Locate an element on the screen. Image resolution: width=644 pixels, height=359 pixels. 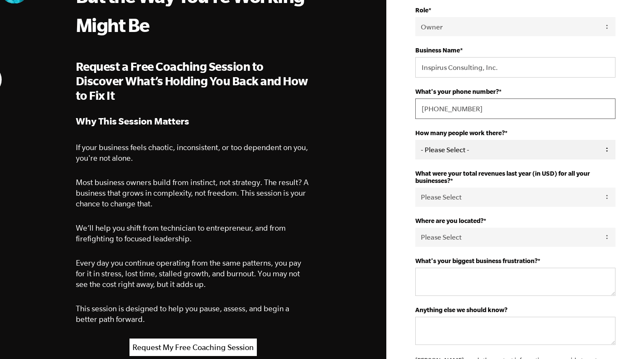
div: Chat Widget is located at coordinates (623, 339).